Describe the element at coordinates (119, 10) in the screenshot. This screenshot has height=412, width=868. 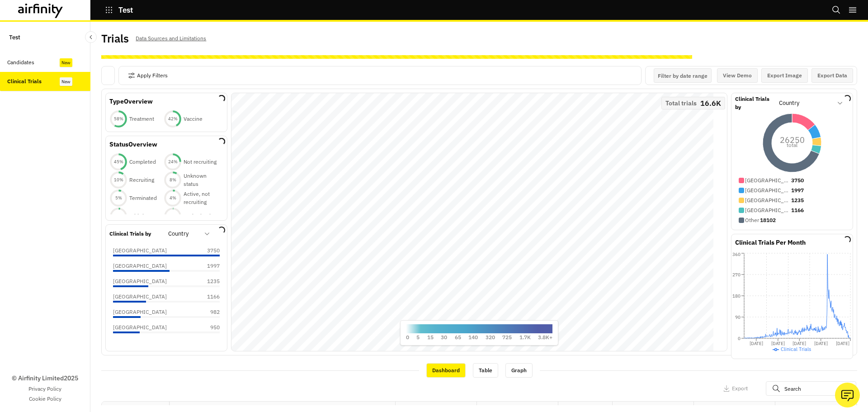
I see `button: Test` at that location.